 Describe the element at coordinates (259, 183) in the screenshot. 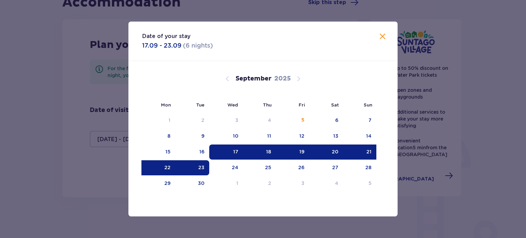

I see `td: Choose Thursday, October 2, 2025 as your check-in date. It’s available.` at that location.